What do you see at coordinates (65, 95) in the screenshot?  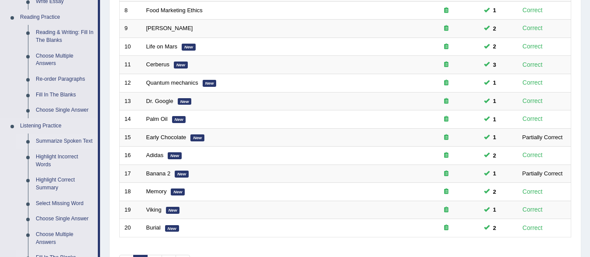 I see `a: Fill In The Blanks` at bounding box center [65, 95].